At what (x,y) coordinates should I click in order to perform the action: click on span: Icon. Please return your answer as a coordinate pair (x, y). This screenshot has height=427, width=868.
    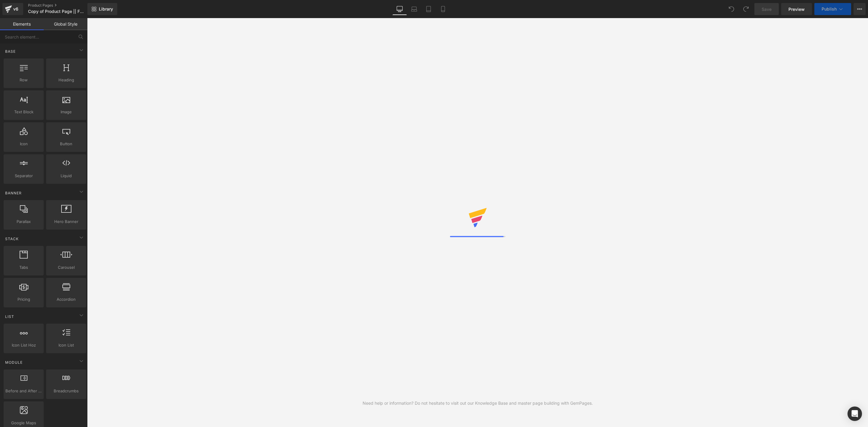
    Looking at the image, I should click on (24, 144).